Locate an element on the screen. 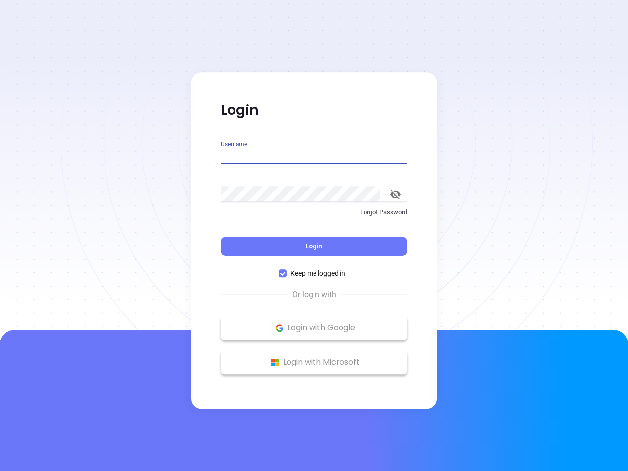 This screenshot has height=471, width=628. button: toggle password visibility is located at coordinates (395, 194).